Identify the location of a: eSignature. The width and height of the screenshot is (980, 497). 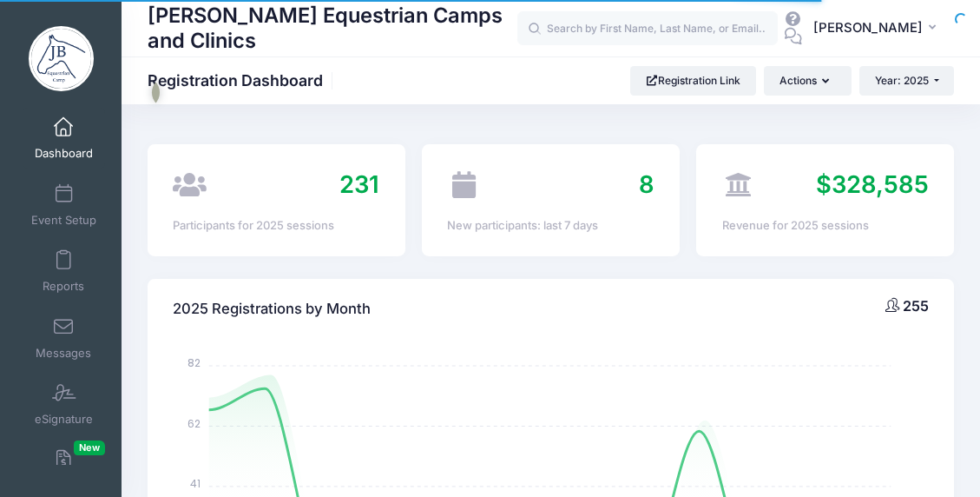
(64, 404).